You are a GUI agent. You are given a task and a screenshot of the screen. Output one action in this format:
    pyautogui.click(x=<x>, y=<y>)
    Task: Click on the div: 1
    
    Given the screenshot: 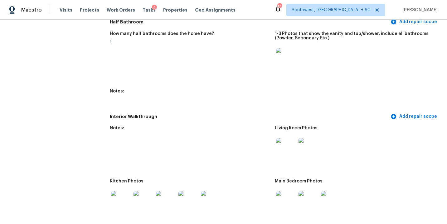 What is the action you would take?
    pyautogui.click(x=190, y=42)
    